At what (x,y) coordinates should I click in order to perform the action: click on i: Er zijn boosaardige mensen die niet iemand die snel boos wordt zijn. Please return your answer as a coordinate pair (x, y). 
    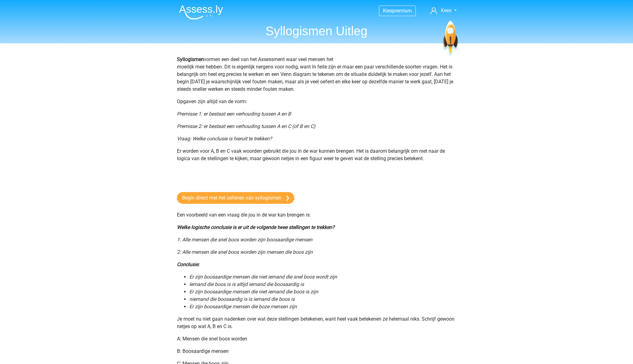
    Looking at the image, I should click on (263, 277).